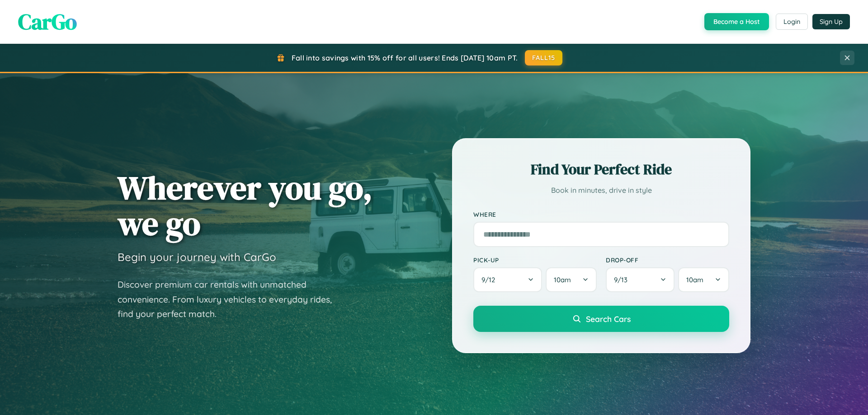 This screenshot has height=415, width=868. What do you see at coordinates (231, 299) in the screenshot?
I see `p: Discover premium car rentals with unmatched convenience. From luxury vehicles to everyday rides, ...` at bounding box center [231, 299].